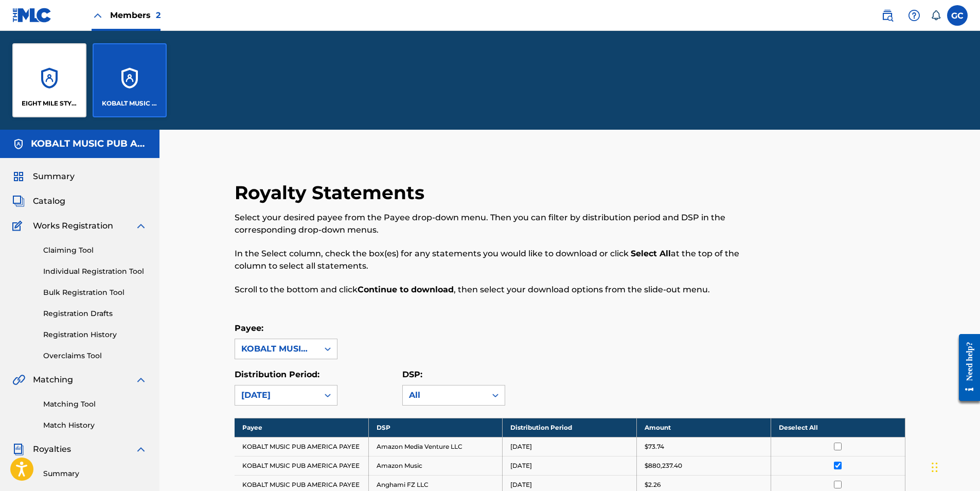 Image resolution: width=980 pixels, height=491 pixels. What do you see at coordinates (914, 16) in the screenshot?
I see `img: help` at bounding box center [914, 16].